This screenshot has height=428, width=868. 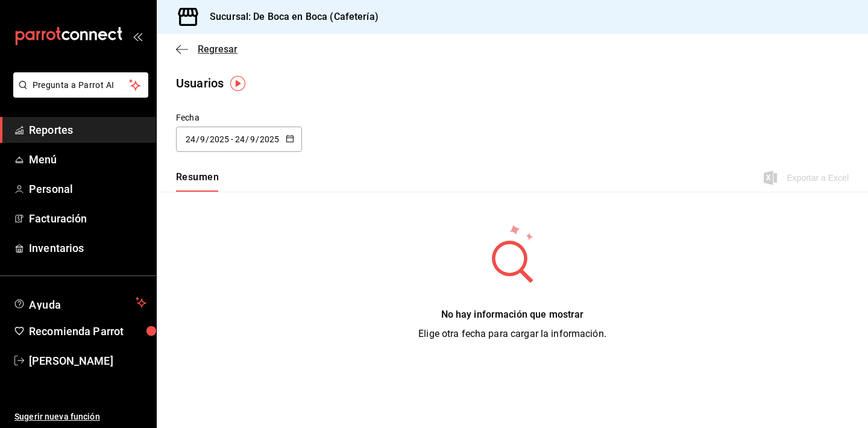 I want to click on span: Recomienda Parrot, so click(x=88, y=331).